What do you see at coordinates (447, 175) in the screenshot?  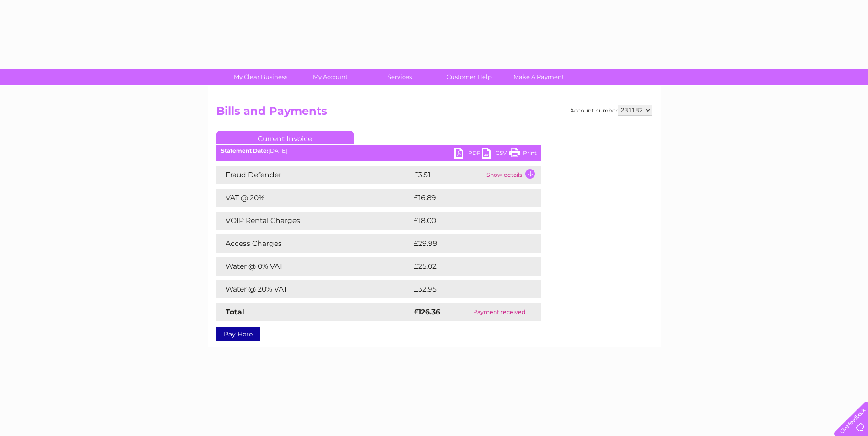 I see `td: £3.51` at bounding box center [447, 175].